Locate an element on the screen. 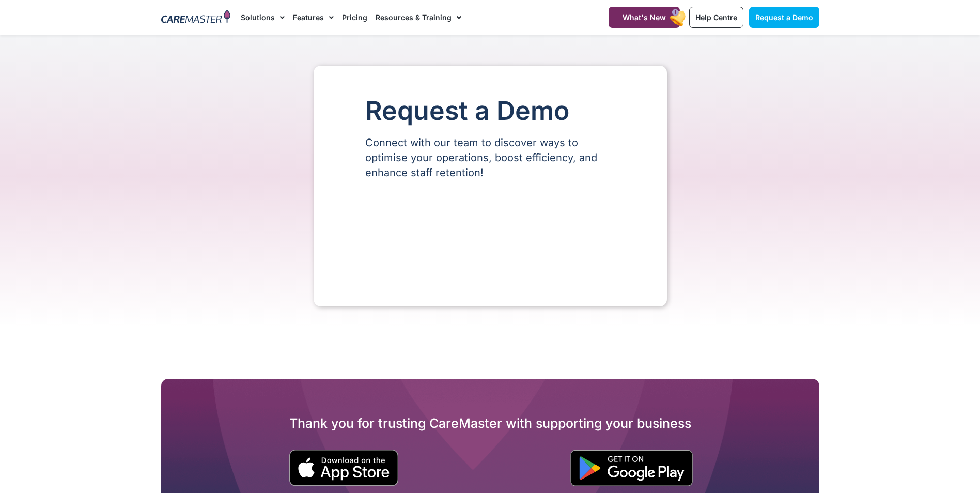 The image size is (980, 493). img: small black download on the apple app store button. is located at coordinates (344, 468).